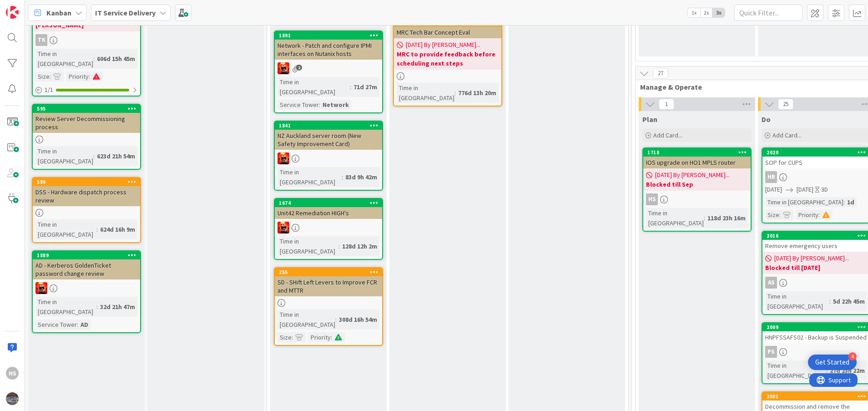 The height and width of the screenshot is (411, 868). What do you see at coordinates (832, 363) in the screenshot?
I see `div: Open Get Started checklist, remaining modules: 4` at bounding box center [832, 363].